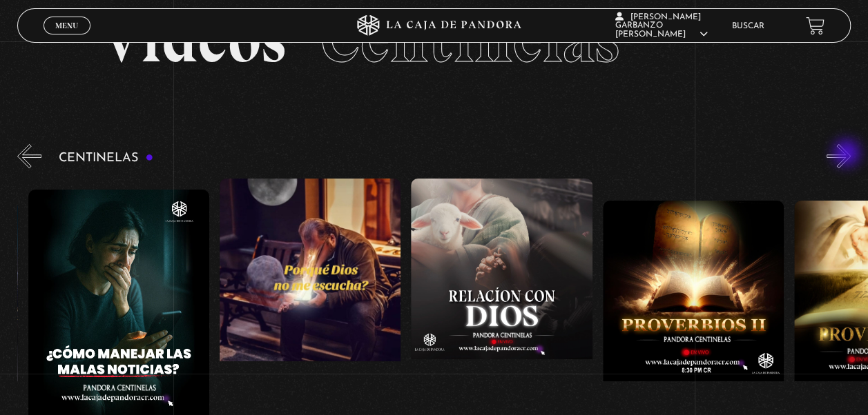  I want to click on button: Previous, so click(29, 156).